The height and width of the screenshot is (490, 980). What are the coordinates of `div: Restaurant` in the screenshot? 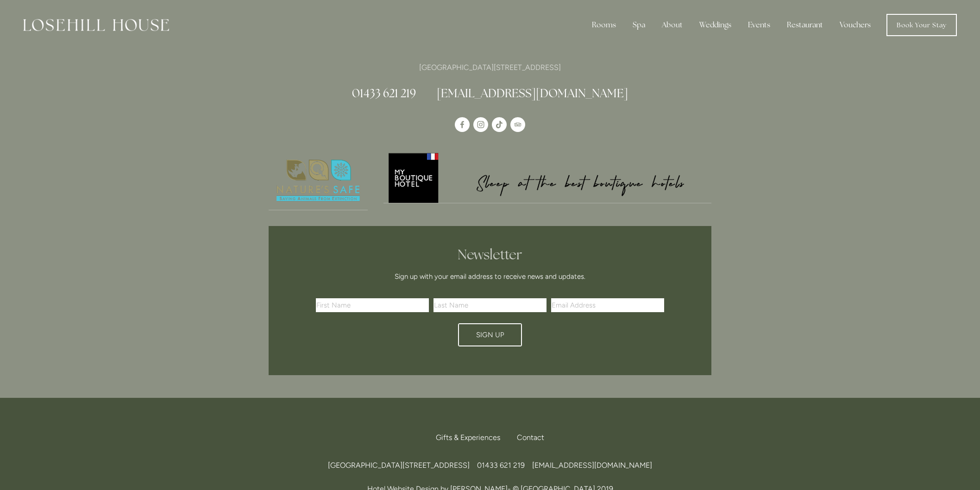 It's located at (804, 25).